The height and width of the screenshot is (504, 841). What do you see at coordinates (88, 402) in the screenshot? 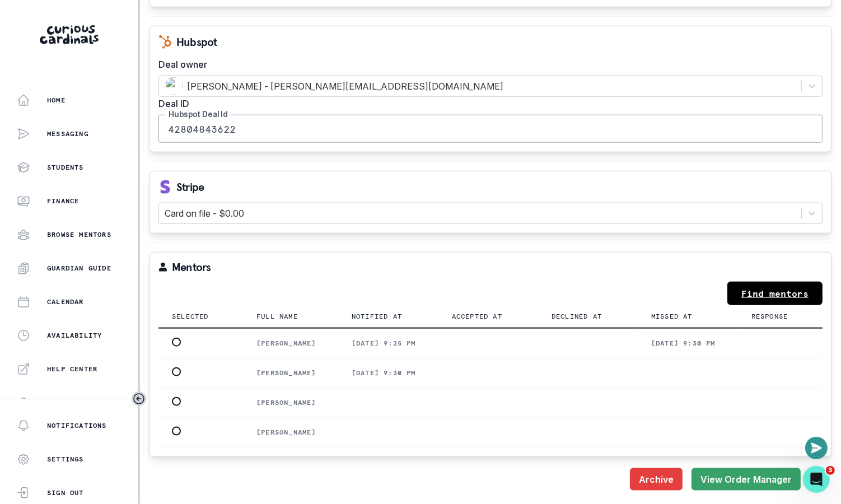
I see `p: Curriculum Library` at bounding box center [88, 402].